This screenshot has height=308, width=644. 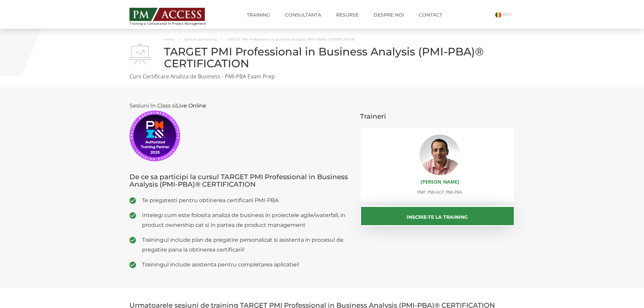 I want to click on span: Trainingul include asistenta pentru completarea aplicatiei!, so click(x=246, y=265).